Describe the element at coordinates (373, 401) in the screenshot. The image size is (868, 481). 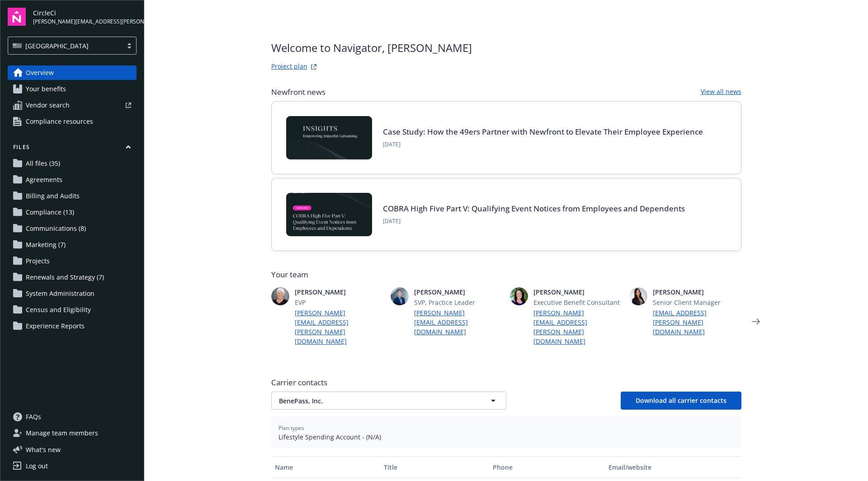
I see `span: BenePass, Inc.` at that location.